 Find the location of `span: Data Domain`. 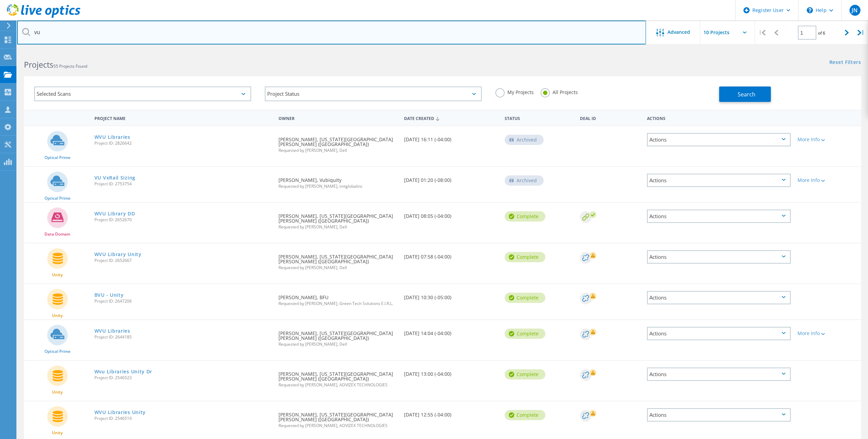

span: Data Domain is located at coordinates (58, 234).